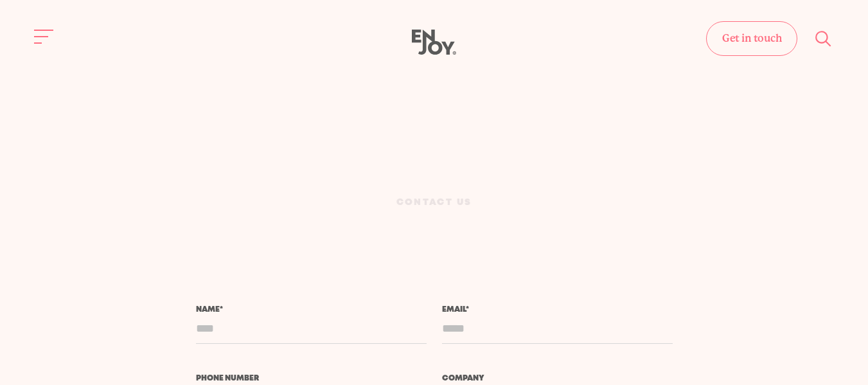 The height and width of the screenshot is (385, 868). I want to click on a: Get in touch, so click(752, 39).